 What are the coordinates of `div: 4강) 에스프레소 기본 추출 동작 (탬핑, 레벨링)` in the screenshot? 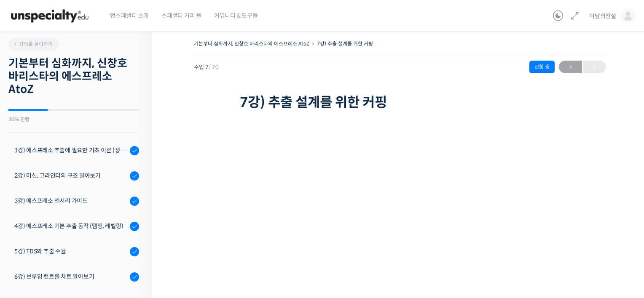 It's located at (70, 226).